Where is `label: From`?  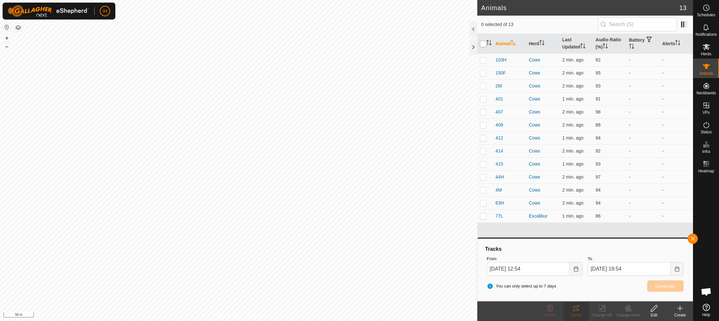
label: From is located at coordinates (534, 259).